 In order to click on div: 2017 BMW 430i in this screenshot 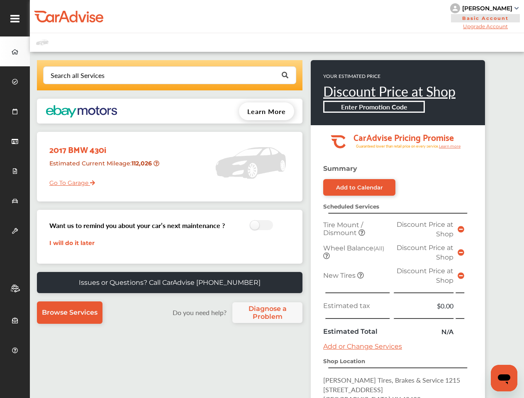, I will do `click(104, 146)`.